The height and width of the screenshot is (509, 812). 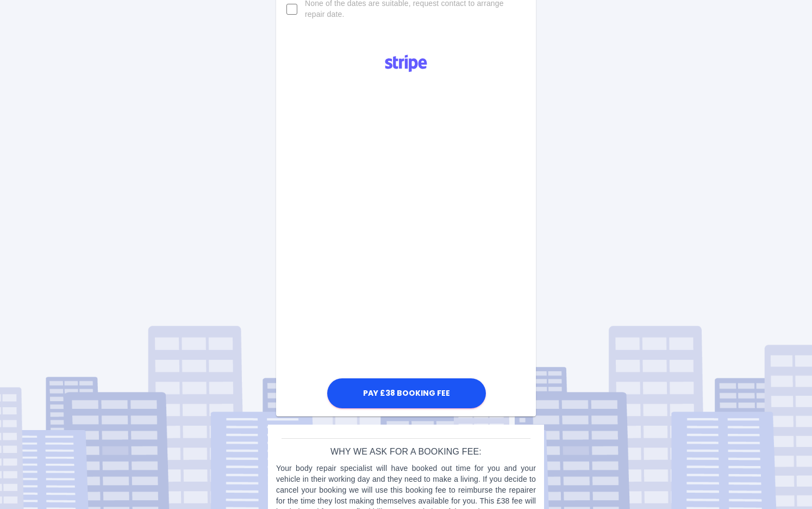 I want to click on img: Logo, so click(x=406, y=64).